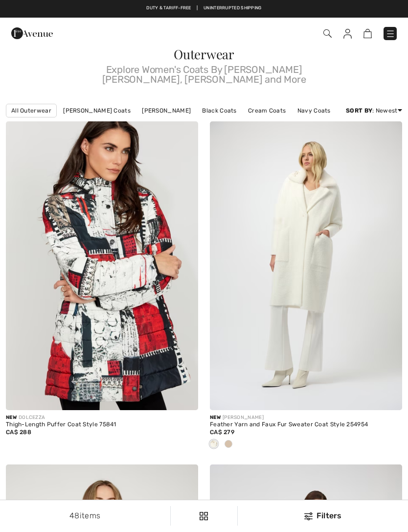 This screenshot has width=408, height=532. Describe the element at coordinates (361, 110) in the screenshot. I see `a: Puffer Coats` at that location.